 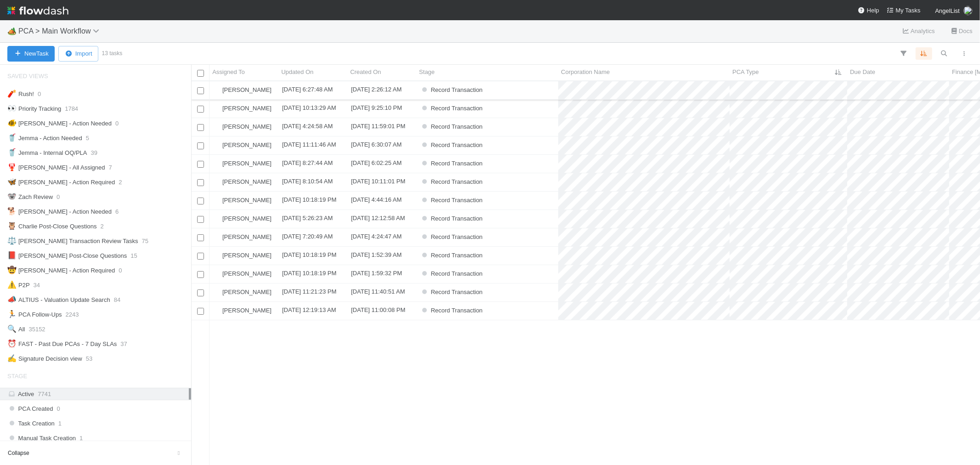 I want to click on span: 39, so click(x=94, y=153).